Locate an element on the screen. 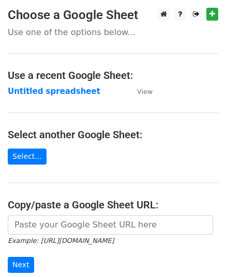 The height and width of the screenshot is (277, 226). small: View is located at coordinates (145, 91).